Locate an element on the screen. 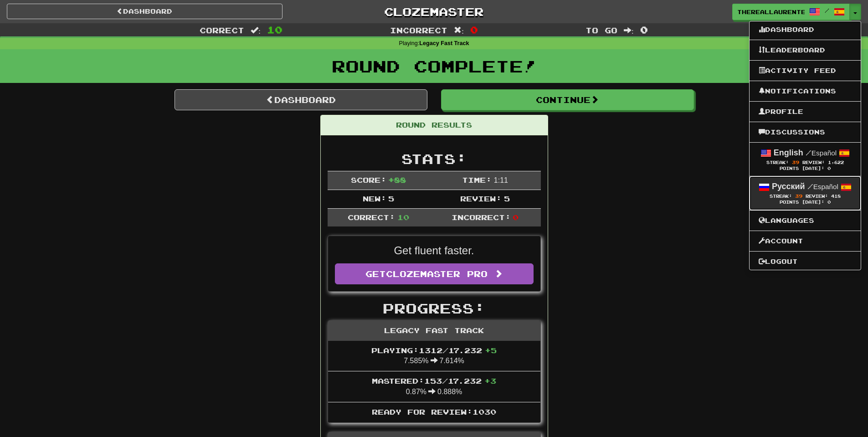 The image size is (868, 437). a: thereallaurente / is located at coordinates (791, 12).